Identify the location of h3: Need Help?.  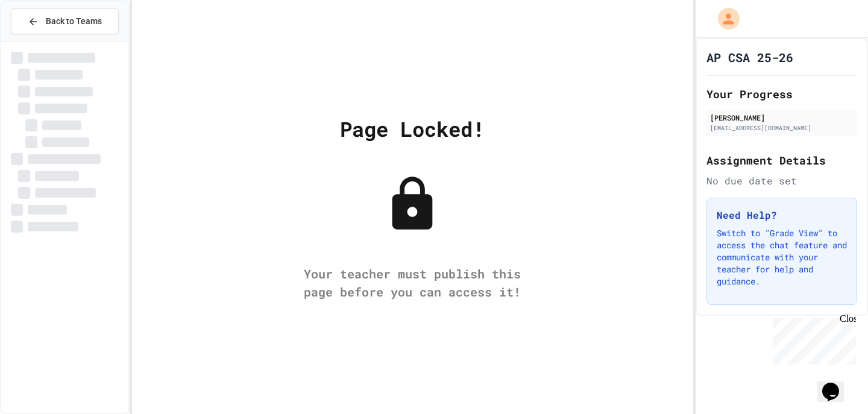
(782, 216).